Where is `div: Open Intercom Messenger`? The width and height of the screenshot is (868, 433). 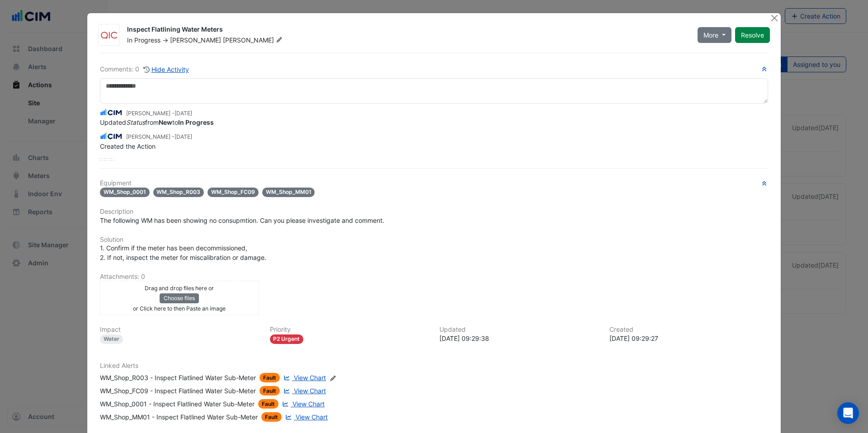 div: Open Intercom Messenger is located at coordinates (848, 413).